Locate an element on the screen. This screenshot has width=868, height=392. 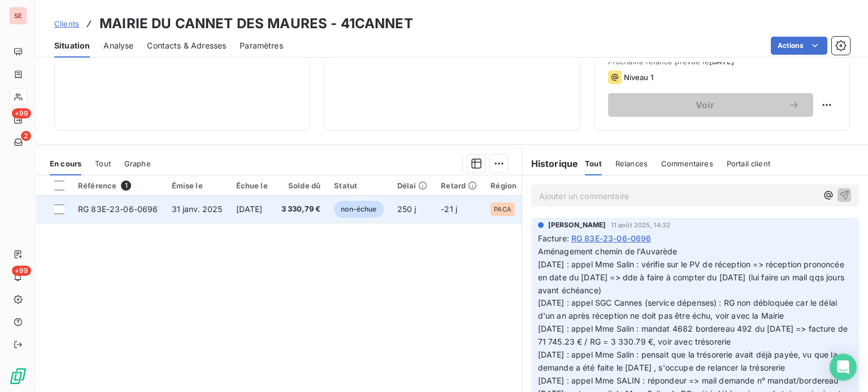
span: Portail client is located at coordinates (748, 164).